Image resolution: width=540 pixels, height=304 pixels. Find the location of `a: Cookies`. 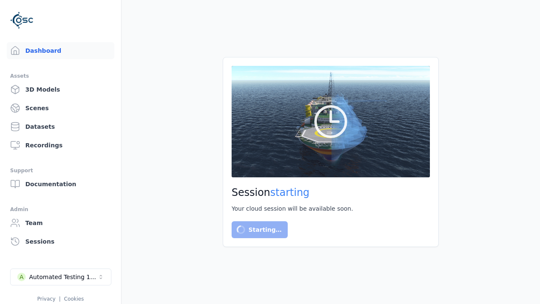

a: Cookies is located at coordinates (74, 299).